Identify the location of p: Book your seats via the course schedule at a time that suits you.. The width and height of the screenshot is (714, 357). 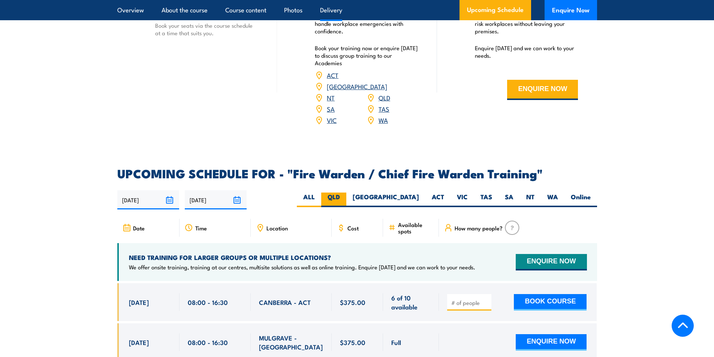
(207, 29).